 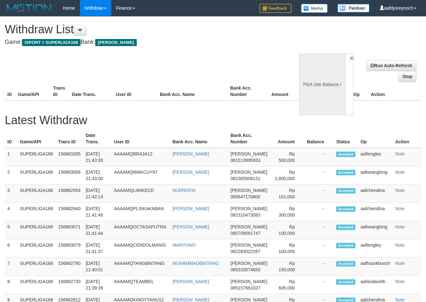 I want to click on td: Rp 150,000, so click(x=287, y=266).